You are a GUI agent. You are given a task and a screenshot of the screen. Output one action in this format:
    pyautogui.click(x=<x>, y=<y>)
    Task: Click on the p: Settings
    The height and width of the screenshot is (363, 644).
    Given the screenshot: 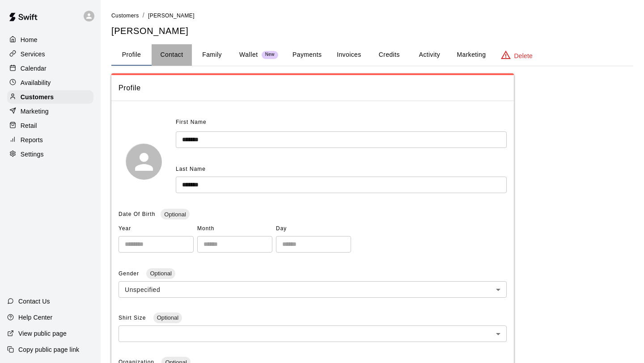 What is the action you would take?
    pyautogui.click(x=32, y=154)
    